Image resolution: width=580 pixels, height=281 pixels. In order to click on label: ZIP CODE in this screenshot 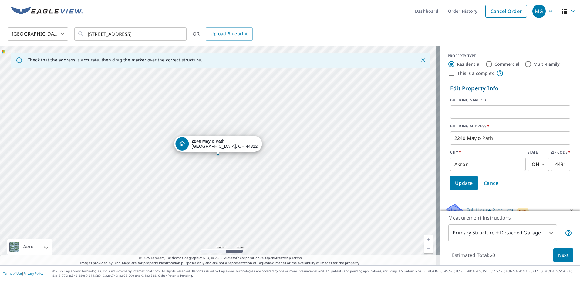, I will do `click(561, 152)`.